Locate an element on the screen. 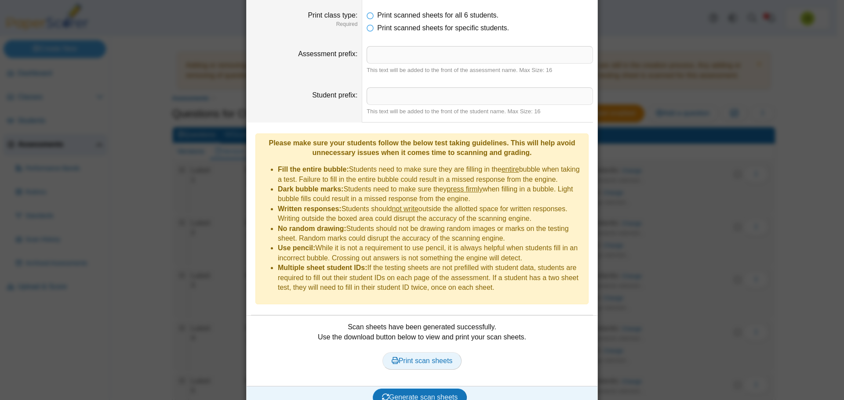  u: press firmly is located at coordinates (465, 189).